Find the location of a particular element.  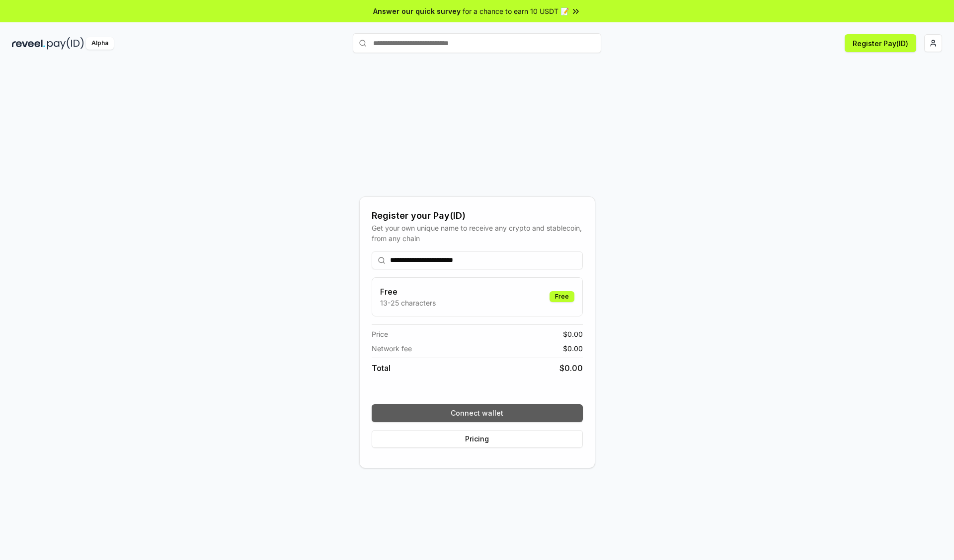

span: Answer our quick survey is located at coordinates (417, 11).